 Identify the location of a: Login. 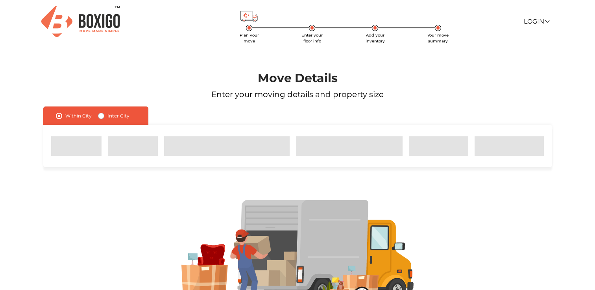
(536, 21).